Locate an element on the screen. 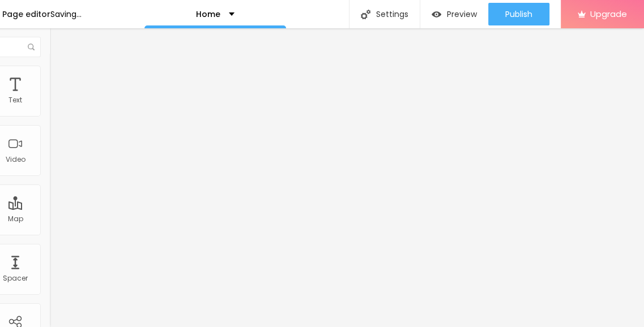  button: Publish is located at coordinates (519, 14).